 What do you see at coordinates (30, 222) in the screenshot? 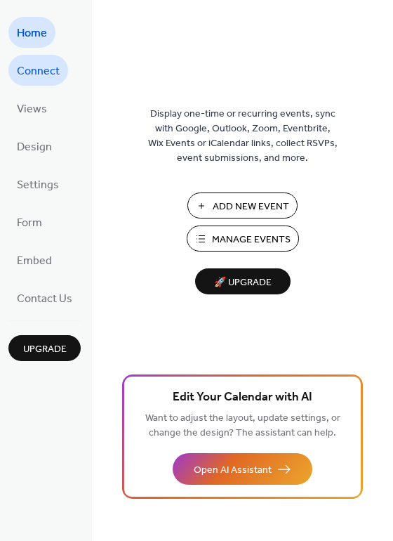
I see `a: Form` at bounding box center [30, 222].